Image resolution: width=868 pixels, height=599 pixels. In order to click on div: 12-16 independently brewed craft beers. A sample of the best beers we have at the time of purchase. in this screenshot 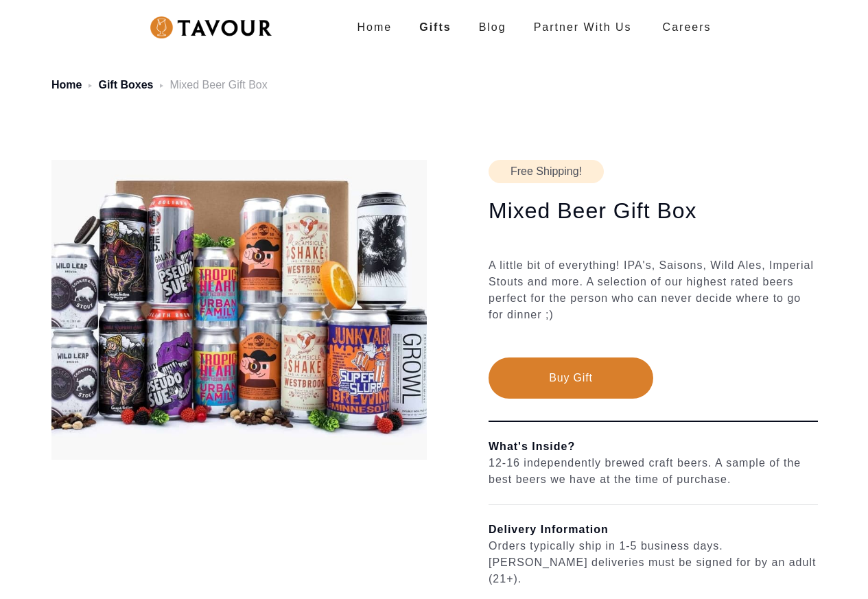, I will do `click(653, 471)`.